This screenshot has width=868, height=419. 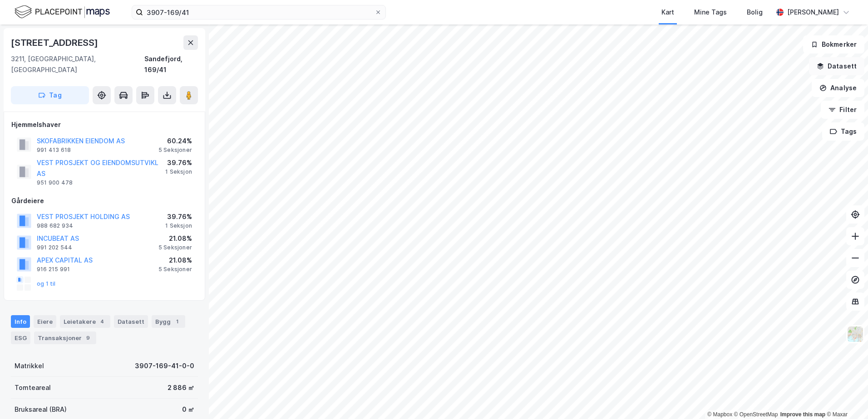 What do you see at coordinates (20, 322) in the screenshot?
I see `div: Info` at bounding box center [20, 322].